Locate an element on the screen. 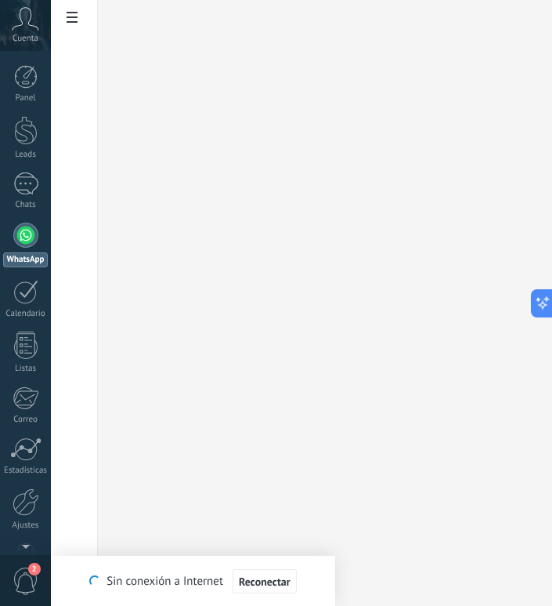 The width and height of the screenshot is (552, 606). div: Chats is located at coordinates (26, 204).